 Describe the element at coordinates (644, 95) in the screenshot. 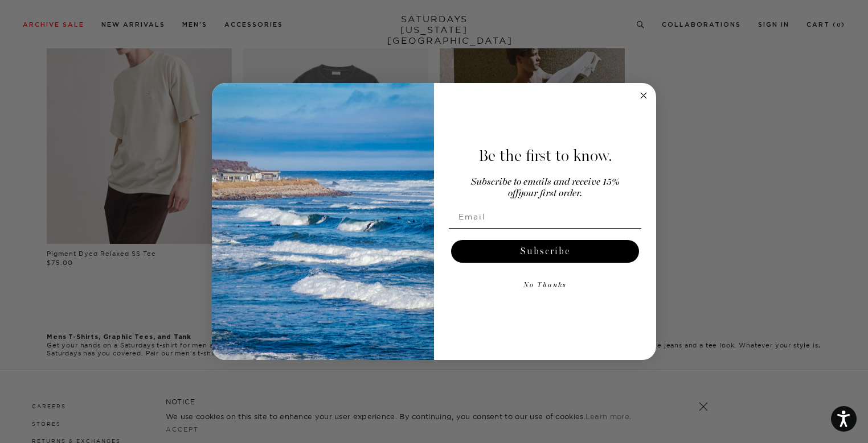

I see `button: Close dialog` at that location.